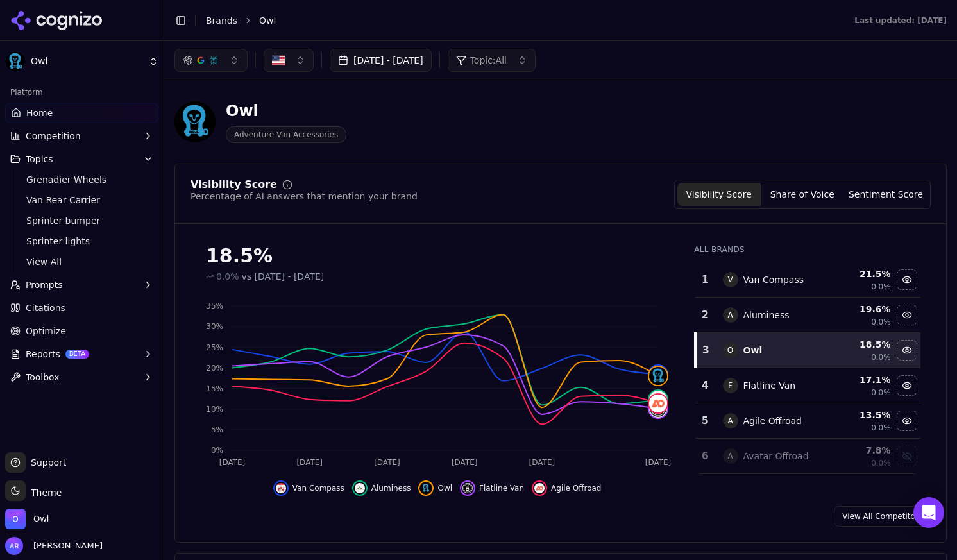  Describe the element at coordinates (215, 369) in the screenshot. I see `tspan: 20%` at that location.